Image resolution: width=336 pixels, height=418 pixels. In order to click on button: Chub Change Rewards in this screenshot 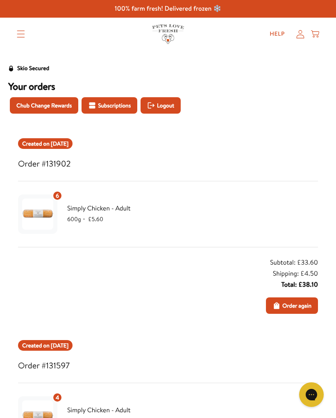, I will do `click(44, 105)`.